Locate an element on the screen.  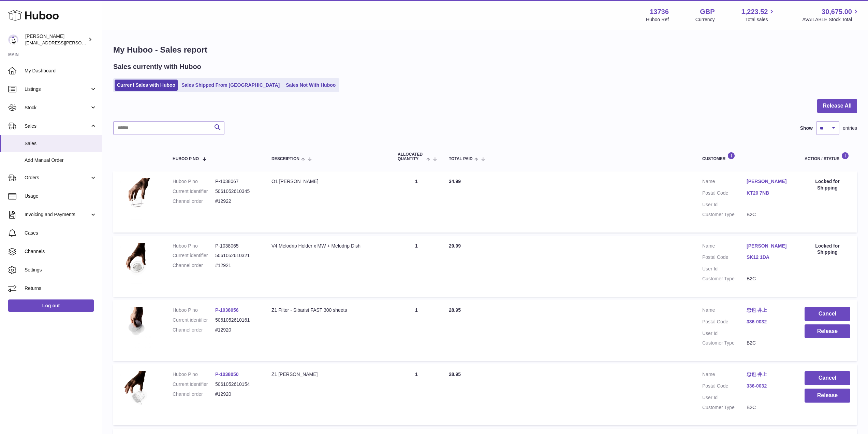
div: Huboo Ref is located at coordinates (658, 19).